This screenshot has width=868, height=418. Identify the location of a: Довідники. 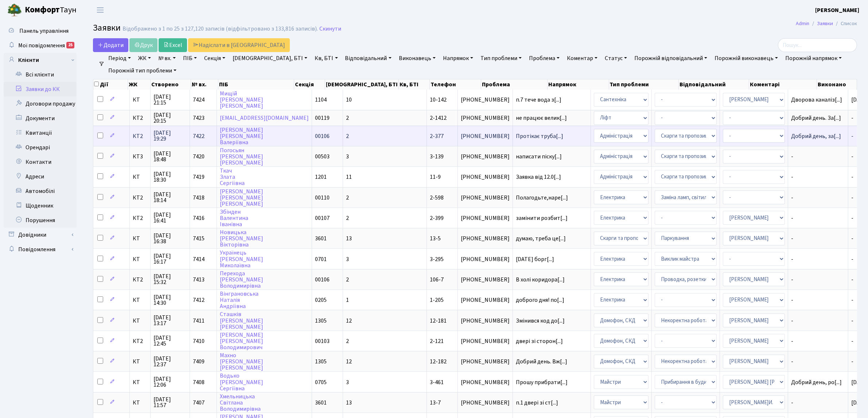
(40, 235).